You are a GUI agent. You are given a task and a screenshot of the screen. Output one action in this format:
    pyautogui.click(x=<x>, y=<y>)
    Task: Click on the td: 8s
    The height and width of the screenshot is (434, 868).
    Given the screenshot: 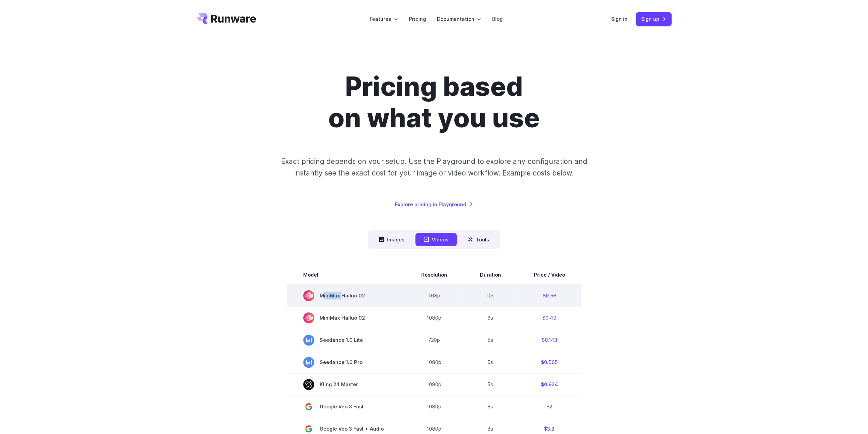 What is the action you would take?
    pyautogui.click(x=491, y=406)
    